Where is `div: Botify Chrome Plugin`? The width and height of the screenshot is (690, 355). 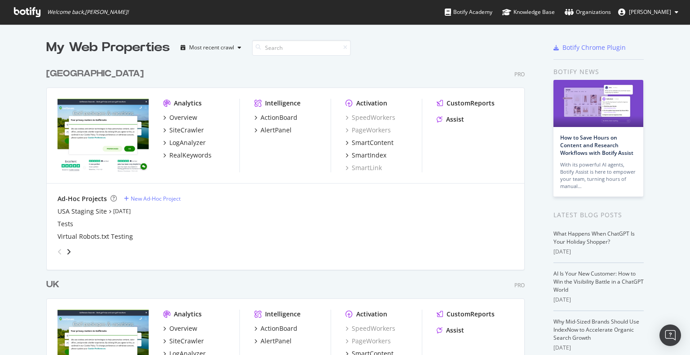
div: Botify Chrome Plugin is located at coordinates (594, 48).